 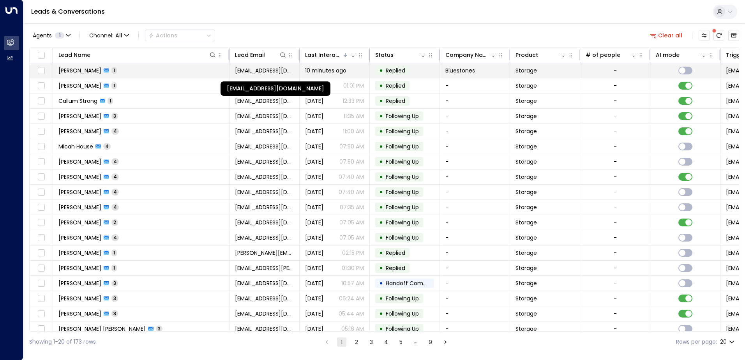 I want to click on div: Showing 1-20 of 173 rows, so click(x=62, y=342).